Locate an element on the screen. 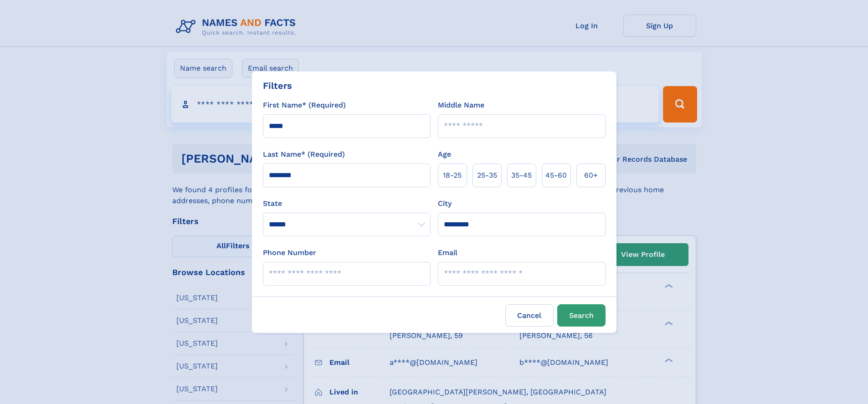 This screenshot has width=868, height=404. span: 60+ is located at coordinates (591, 175).